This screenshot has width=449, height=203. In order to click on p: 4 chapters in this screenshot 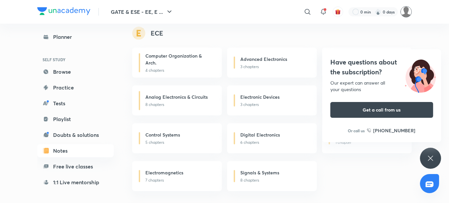, I will do `click(180, 71)`.